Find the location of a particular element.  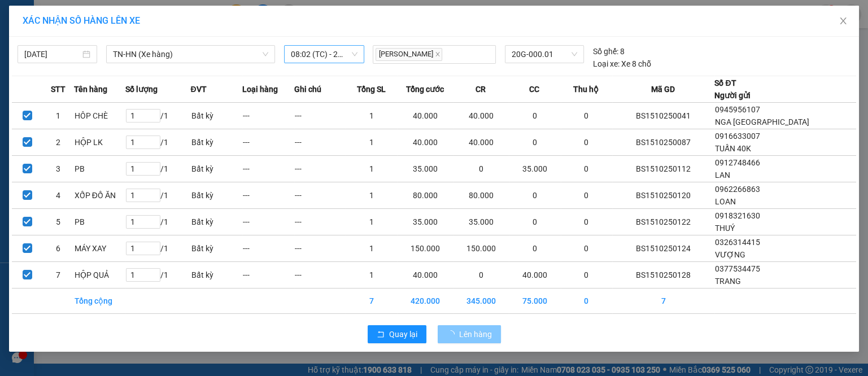

div: Số ĐT Người gửi is located at coordinates (733, 89).